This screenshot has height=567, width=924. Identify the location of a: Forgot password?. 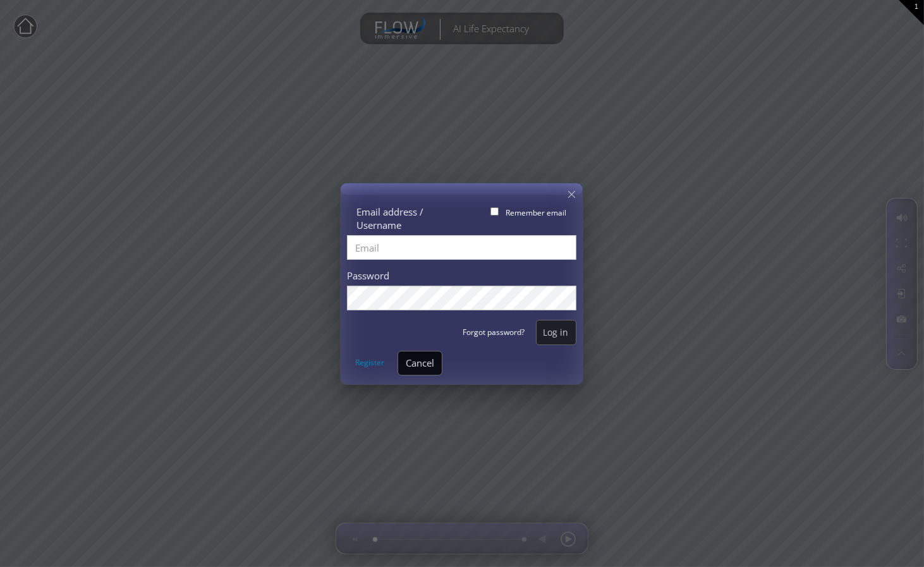
(494, 331).